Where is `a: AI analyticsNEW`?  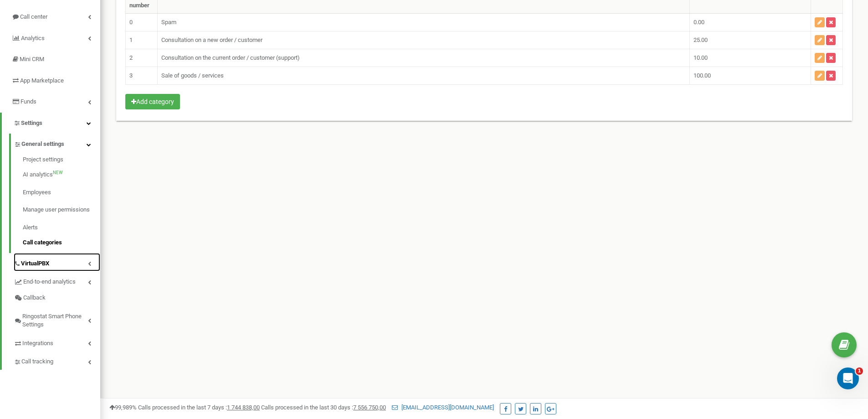 a: AI analyticsNEW is located at coordinates (62, 174).